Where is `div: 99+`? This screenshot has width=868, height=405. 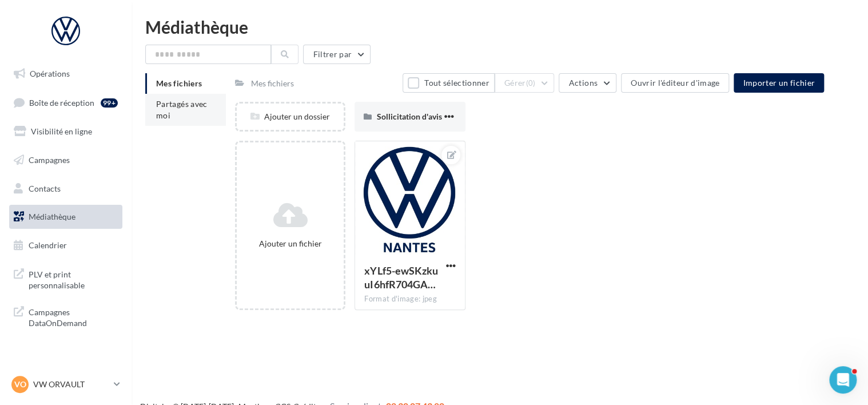
div: 99+ is located at coordinates (109, 103).